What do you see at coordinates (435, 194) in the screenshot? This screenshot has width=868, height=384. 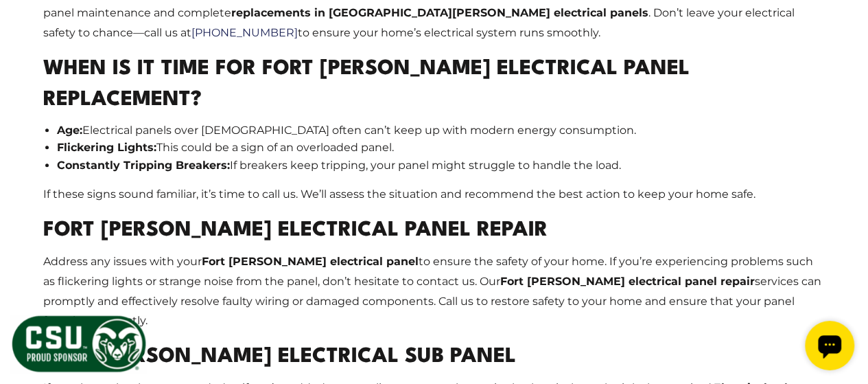 I see `p: If these signs sound familiar, it’s time to call us. We’ll assess the situation and recommend the...` at bounding box center [435, 194].